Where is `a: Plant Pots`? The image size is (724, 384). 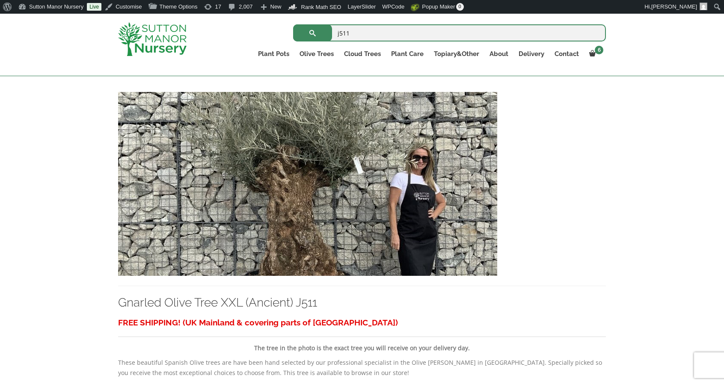 a: Plant Pots is located at coordinates (274, 54).